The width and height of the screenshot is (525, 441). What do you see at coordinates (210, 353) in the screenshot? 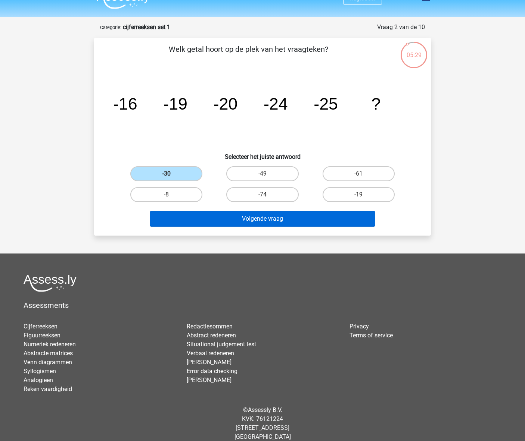
I see `a: Verbaal redeneren` at bounding box center [210, 353].